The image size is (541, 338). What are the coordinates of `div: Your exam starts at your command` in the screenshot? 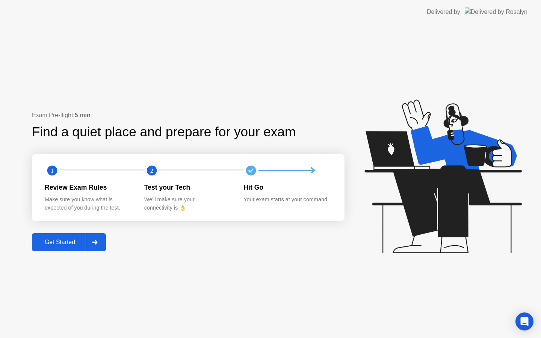 It's located at (287, 200).